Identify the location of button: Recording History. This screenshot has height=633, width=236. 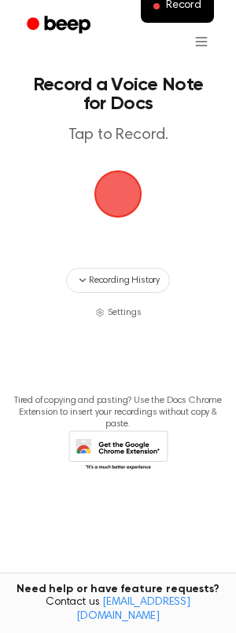
(118, 280).